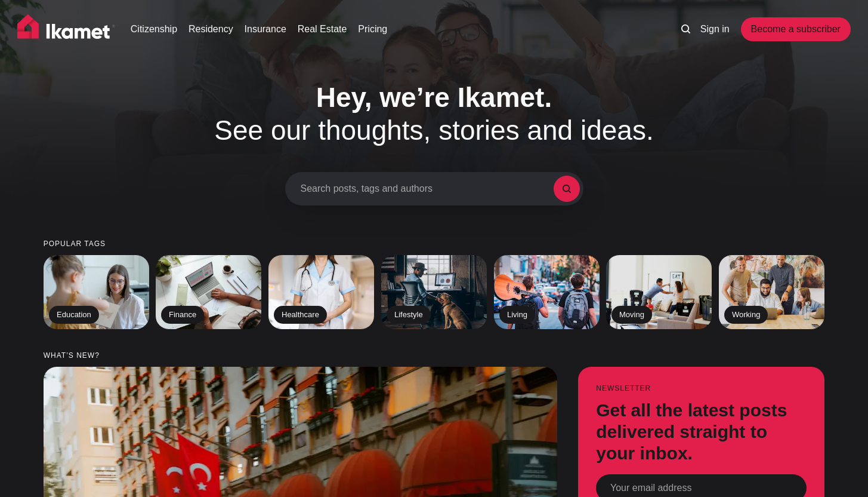 Image resolution: width=868 pixels, height=497 pixels. Describe the element at coordinates (208, 292) in the screenshot. I see `a: Finance` at that location.